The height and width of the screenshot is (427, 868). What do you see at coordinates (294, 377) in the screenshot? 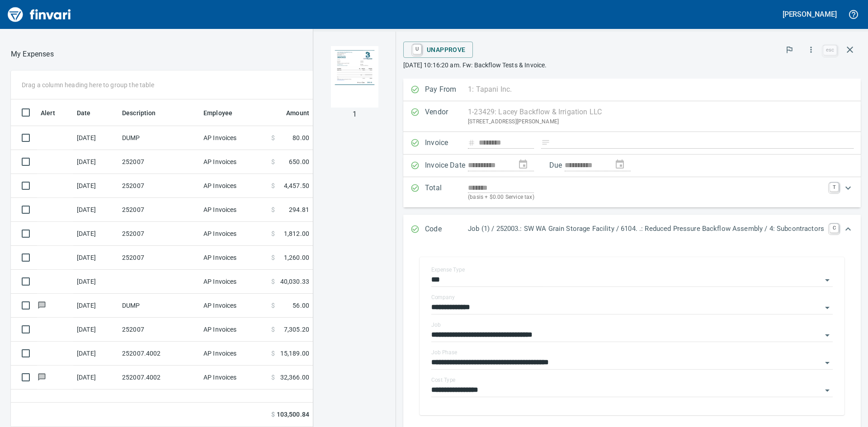
I see `span: 32,366.00` at bounding box center [294, 377].